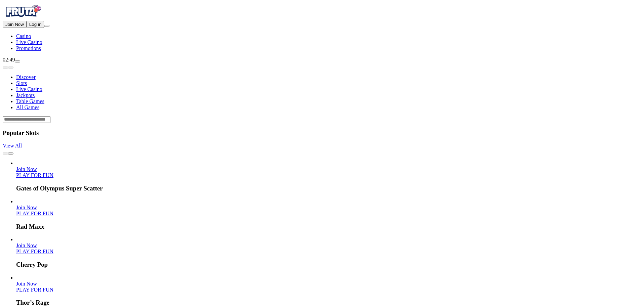 This screenshot has height=306, width=644. Describe the element at coordinates (47, 26) in the screenshot. I see `button: menu` at that location.